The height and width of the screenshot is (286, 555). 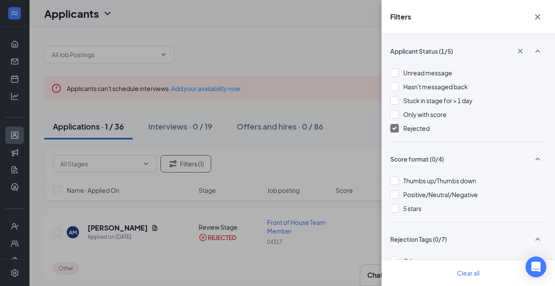 What do you see at coordinates (436, 87) in the screenshot?
I see `span: Hasn't messaged back` at bounding box center [436, 87].